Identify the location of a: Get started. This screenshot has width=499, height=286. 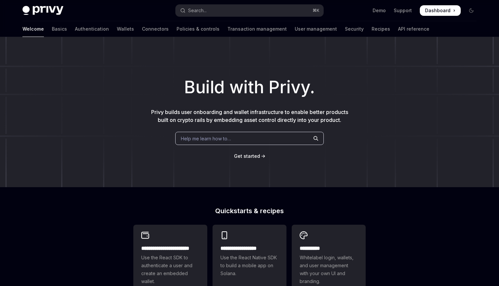
(247, 156).